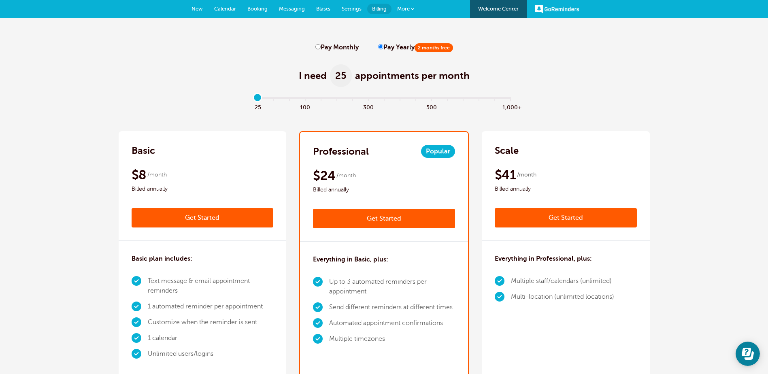  I want to click on label: Pay Yearly, so click(415, 47).